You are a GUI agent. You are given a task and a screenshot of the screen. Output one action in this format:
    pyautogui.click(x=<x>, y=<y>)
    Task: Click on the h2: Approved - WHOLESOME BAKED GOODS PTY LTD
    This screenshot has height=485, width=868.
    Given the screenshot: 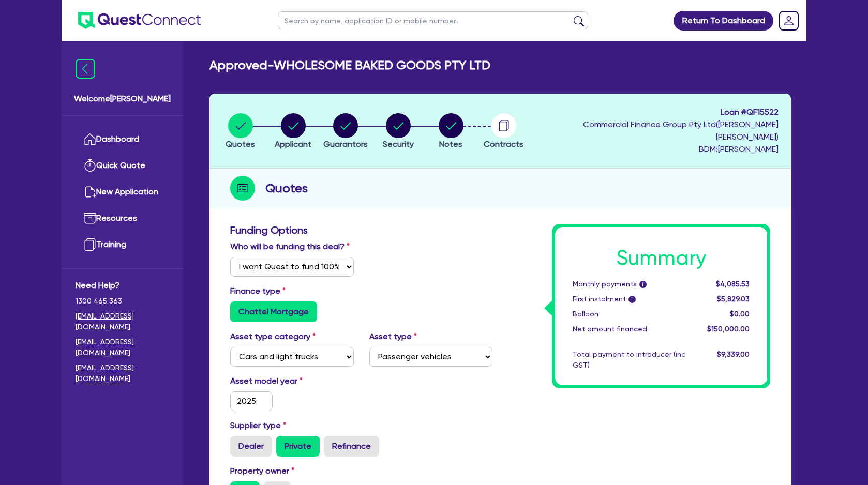 What is the action you would take?
    pyautogui.click(x=350, y=65)
    